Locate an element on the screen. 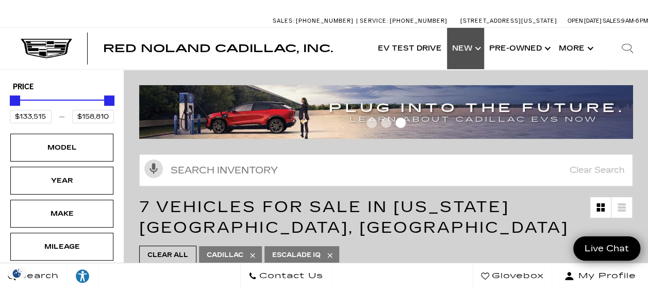 This screenshot has width=648, height=289. a: Contact Us is located at coordinates (285, 276).